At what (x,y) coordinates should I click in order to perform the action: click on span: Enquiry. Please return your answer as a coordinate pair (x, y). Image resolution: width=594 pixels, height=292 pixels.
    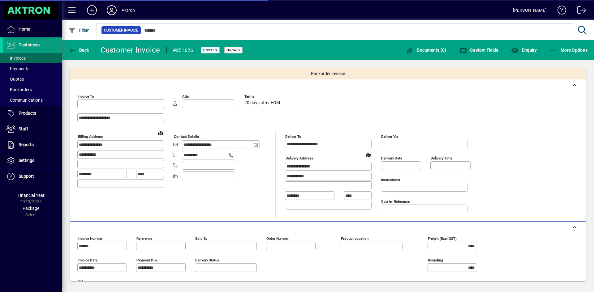
    Looking at the image, I should click on (524, 50).